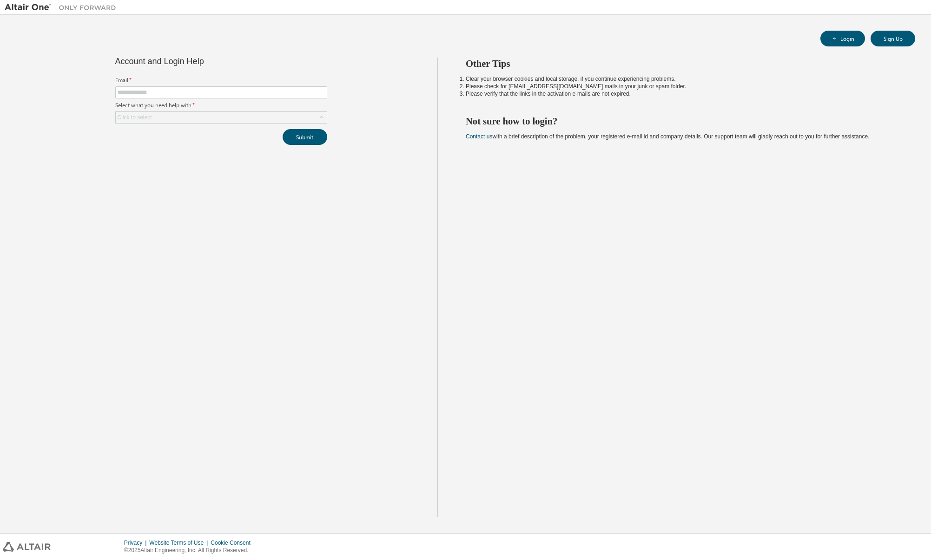  Describe the element at coordinates (305, 137) in the screenshot. I see `button: Submit` at that location.